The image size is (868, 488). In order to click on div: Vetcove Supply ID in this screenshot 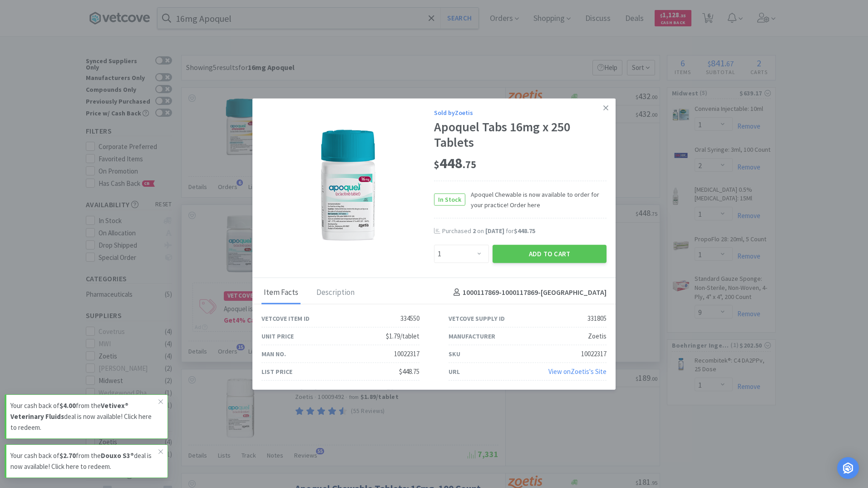, I will do `click(477, 318)`.